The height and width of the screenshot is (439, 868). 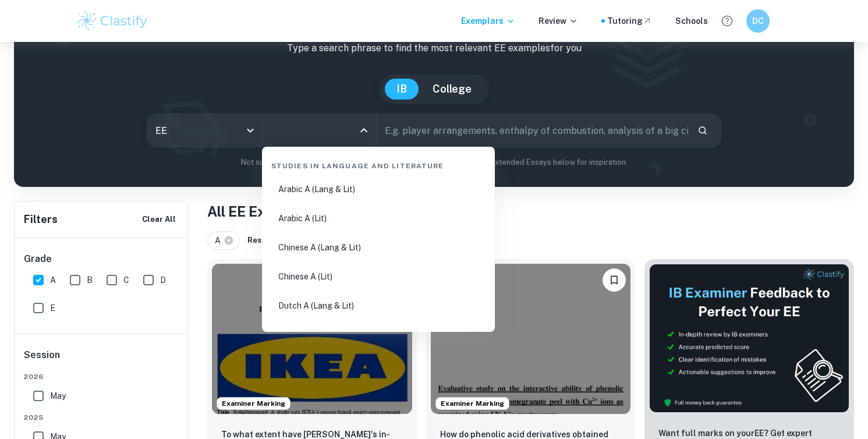 What do you see at coordinates (379, 276) in the screenshot?
I see `li: Chinese A (Lit)` at bounding box center [379, 276].